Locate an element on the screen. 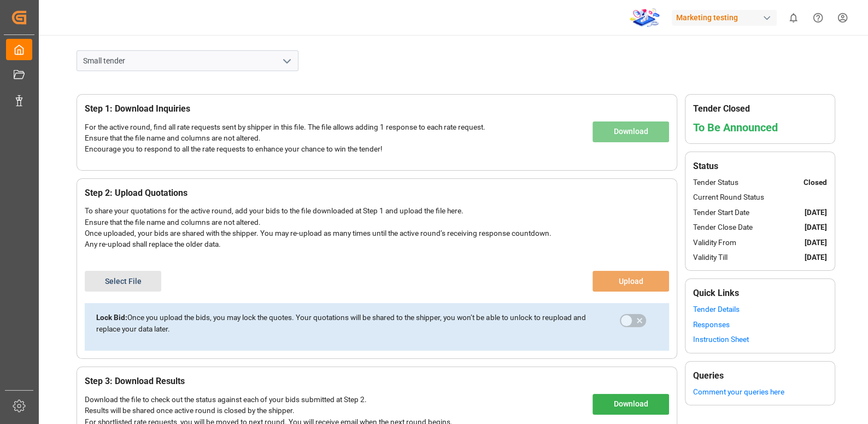 The height and width of the screenshot is (424, 868). div: Step 2: Upload Quotations​ is located at coordinates (376, 193).